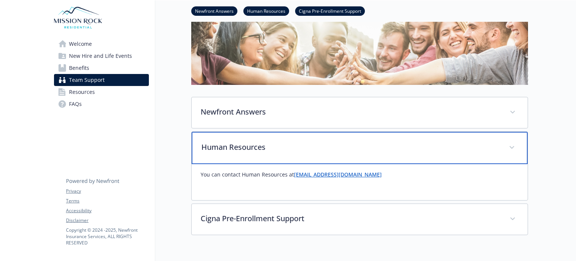 This screenshot has width=576, height=261. I want to click on p: Newfront Answers, so click(351, 112).